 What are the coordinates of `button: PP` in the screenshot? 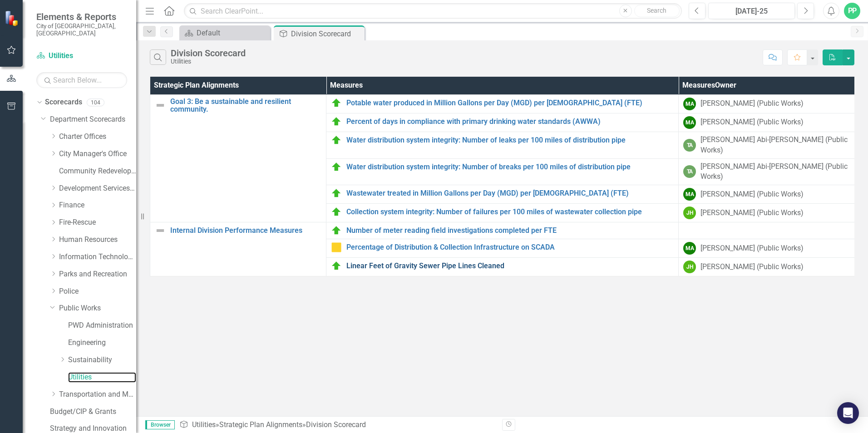 It's located at (853, 11).